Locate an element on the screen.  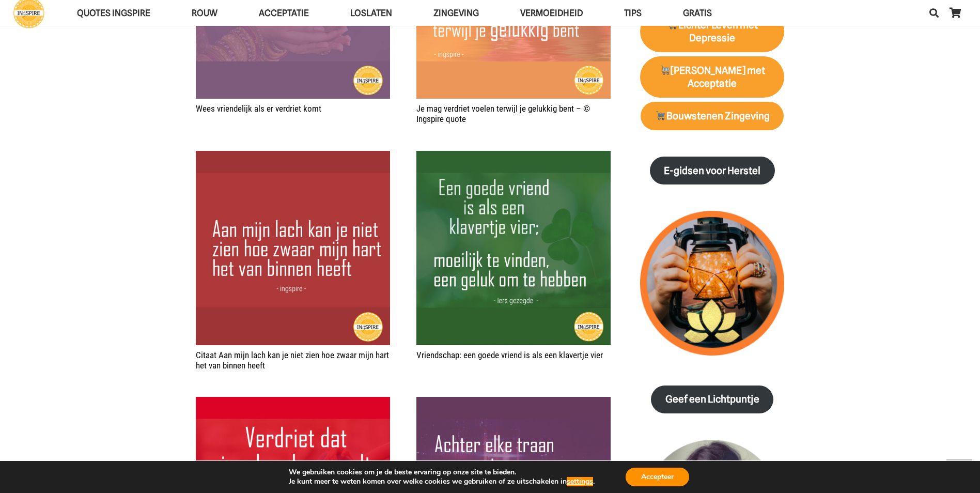
img: lichtpuntjes voor in donkere tijden is located at coordinates (711, 283).